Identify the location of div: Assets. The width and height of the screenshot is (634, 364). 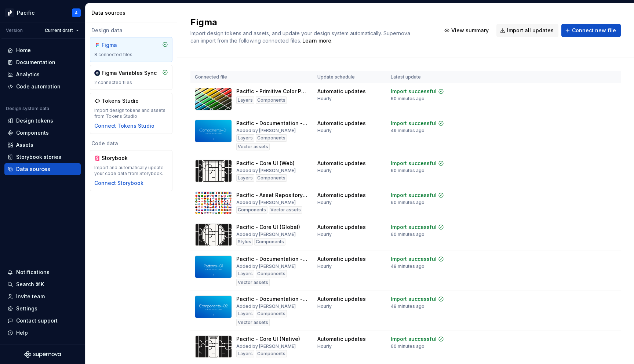
(24, 145).